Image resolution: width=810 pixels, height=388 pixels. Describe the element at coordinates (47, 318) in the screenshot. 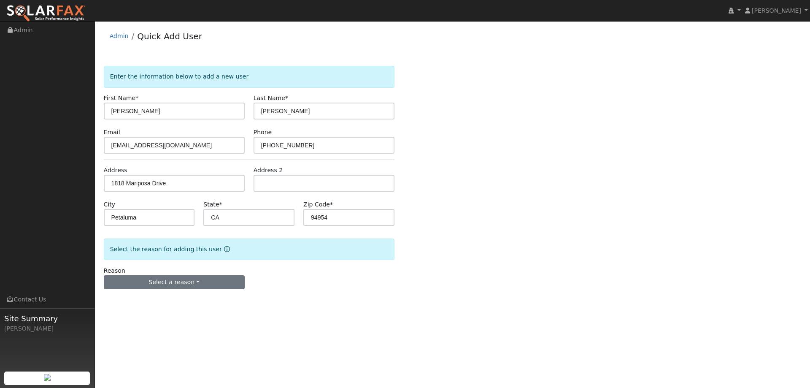

I see `span: Site Summary` at that location.